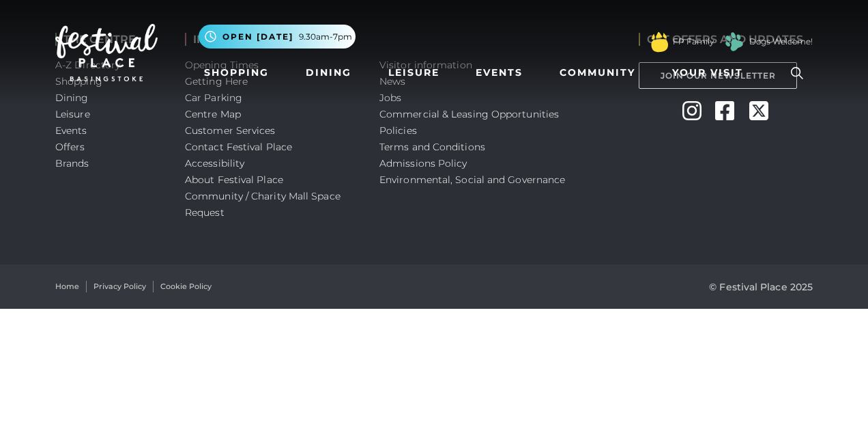 The image size is (868, 440). What do you see at coordinates (263, 204) in the screenshot?
I see `a: Community / Charity Mall Space Request` at bounding box center [263, 204].